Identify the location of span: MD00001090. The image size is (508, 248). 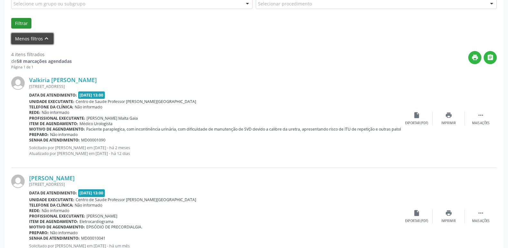
(93, 140).